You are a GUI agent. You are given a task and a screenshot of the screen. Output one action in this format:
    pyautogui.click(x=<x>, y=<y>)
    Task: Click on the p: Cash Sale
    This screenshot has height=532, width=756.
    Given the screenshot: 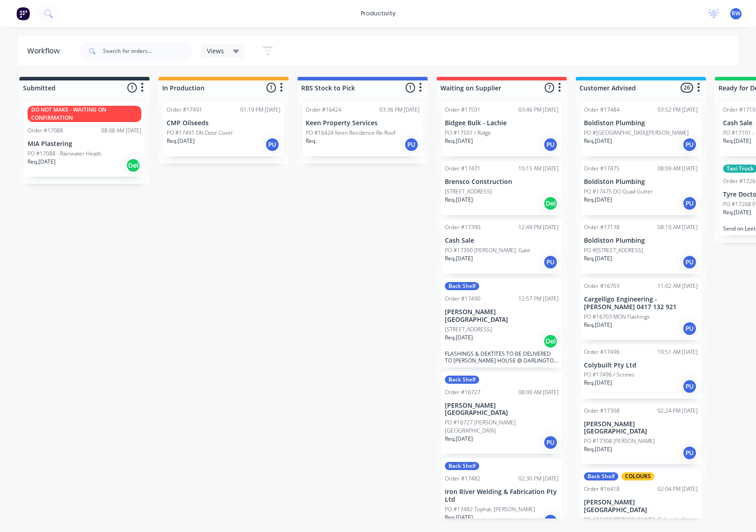 What is the action you would take?
    pyautogui.click(x=502, y=240)
    